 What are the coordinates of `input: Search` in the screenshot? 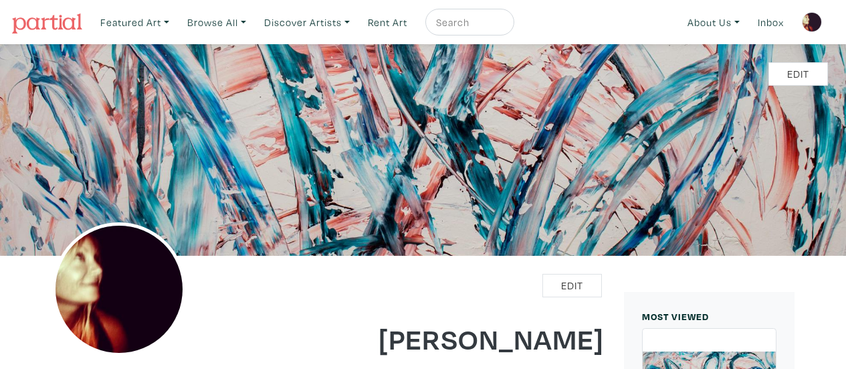 It's located at (468, 22).